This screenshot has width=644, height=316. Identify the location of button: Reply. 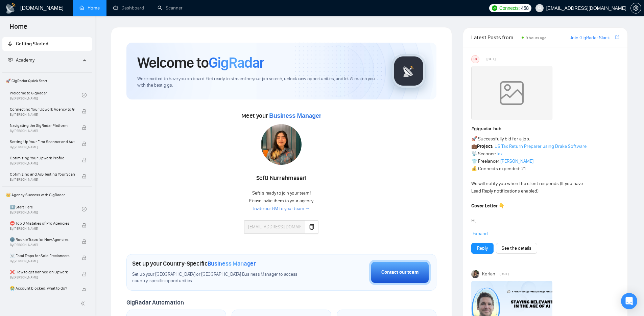
(482, 248).